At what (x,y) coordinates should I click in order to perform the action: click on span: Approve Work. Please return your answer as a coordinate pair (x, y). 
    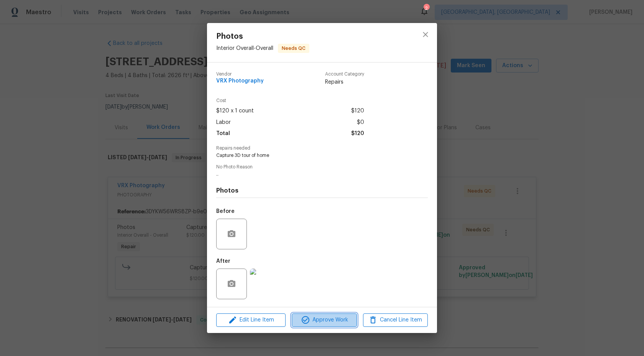
    Looking at the image, I should click on (324, 320).